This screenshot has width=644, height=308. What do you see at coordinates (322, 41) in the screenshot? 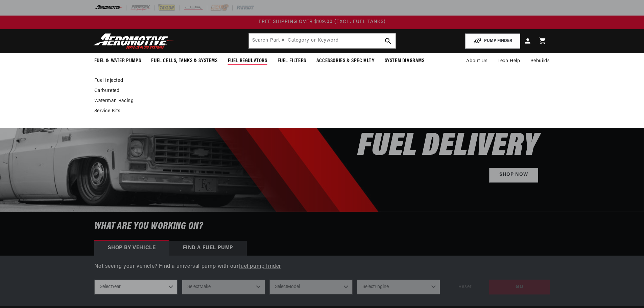
I see `input: Search by Part Number, Category or Keyword` at bounding box center [322, 41].